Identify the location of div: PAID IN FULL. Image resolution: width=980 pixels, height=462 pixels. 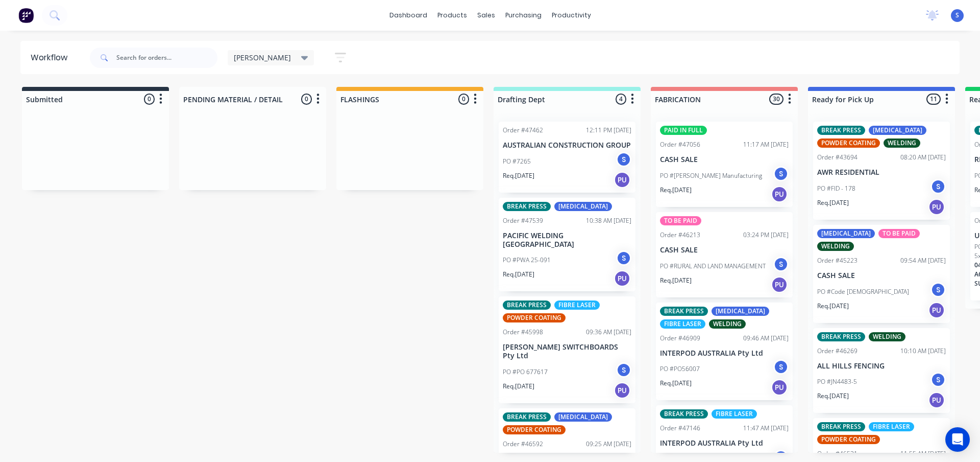
(683, 130).